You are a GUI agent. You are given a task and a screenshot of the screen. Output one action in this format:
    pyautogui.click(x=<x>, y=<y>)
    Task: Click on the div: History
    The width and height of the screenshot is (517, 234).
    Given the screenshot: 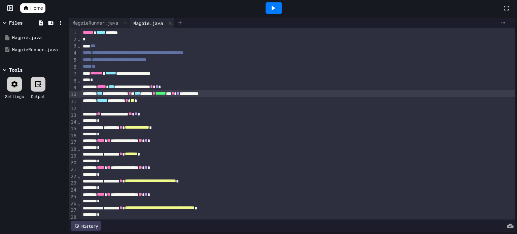 What is the action you would take?
    pyautogui.click(x=86, y=226)
    